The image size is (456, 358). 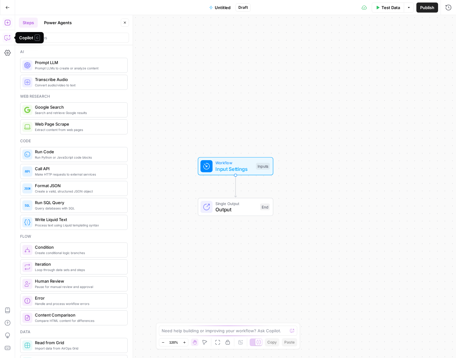 I want to click on span: Run SQL Query, so click(x=79, y=203).